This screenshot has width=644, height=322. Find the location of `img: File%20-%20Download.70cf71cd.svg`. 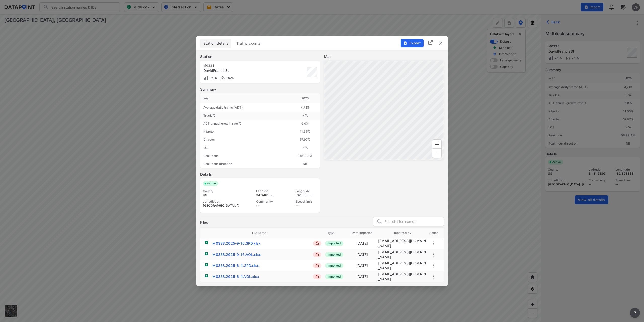

img: File%20-%20Download.70cf71cd.svg is located at coordinates (405, 43).